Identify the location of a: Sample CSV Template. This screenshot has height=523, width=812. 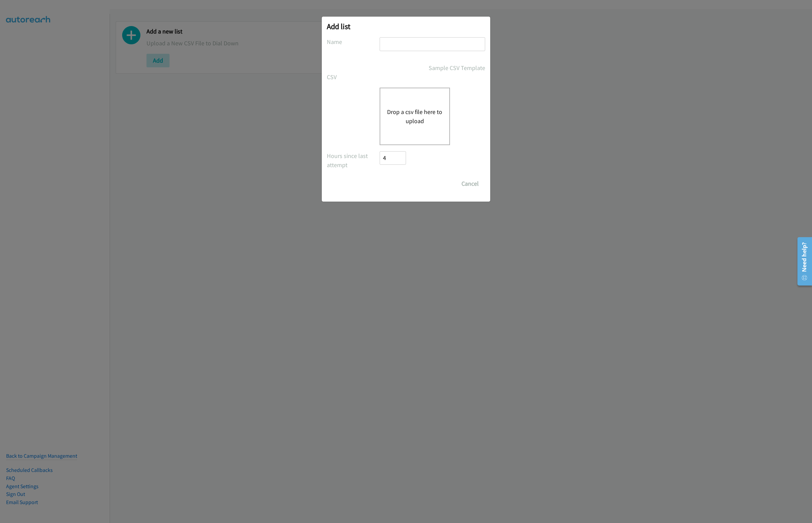
(457, 68).